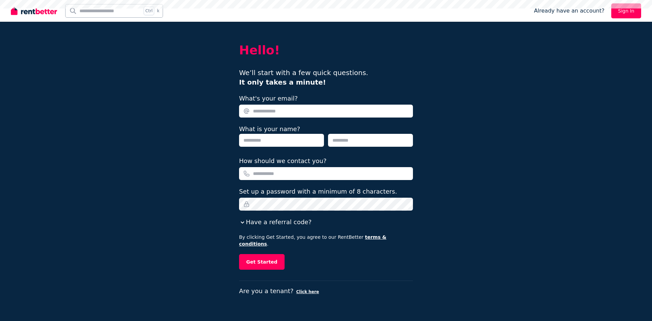  I want to click on img: RentBetter, so click(34, 11).